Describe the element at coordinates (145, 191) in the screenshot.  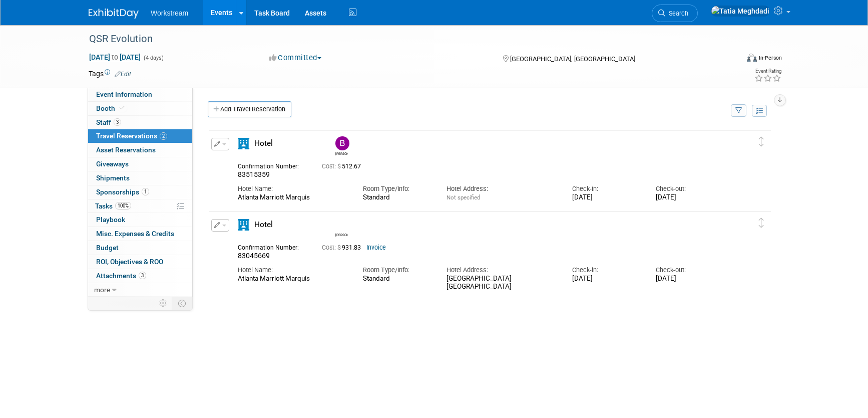
I see `span: 1` at that location.